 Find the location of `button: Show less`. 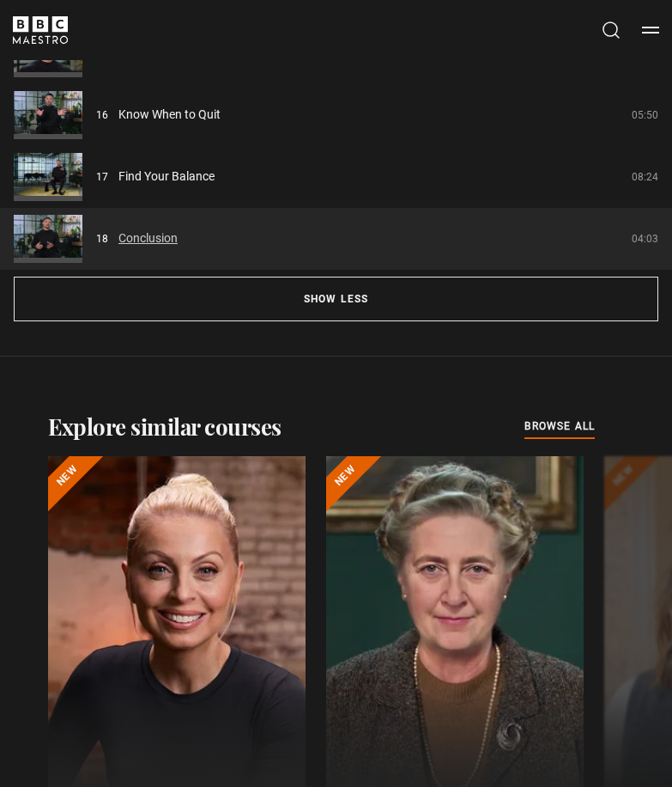

button: Show less is located at coordinates (336, 299).